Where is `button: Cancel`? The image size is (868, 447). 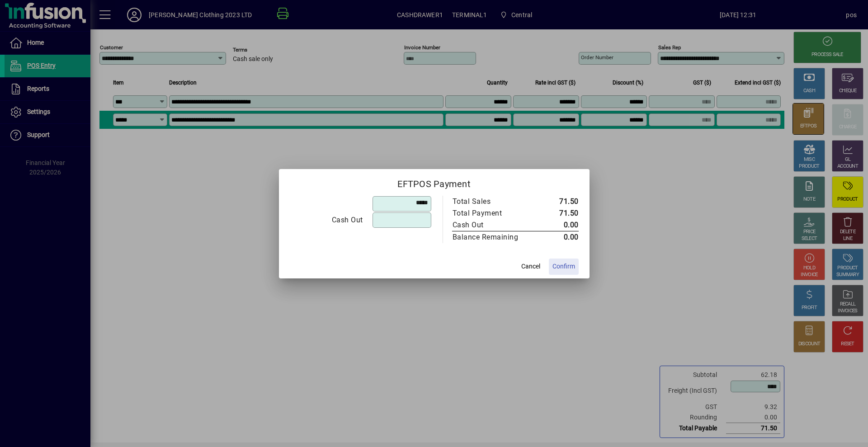 button: Cancel is located at coordinates (531, 267).